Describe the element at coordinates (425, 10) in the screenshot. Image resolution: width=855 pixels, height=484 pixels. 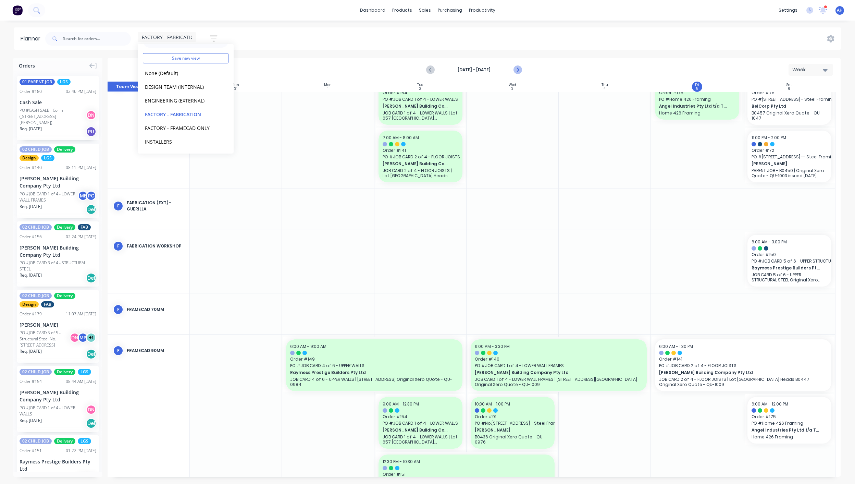
I see `div: sales` at that location.